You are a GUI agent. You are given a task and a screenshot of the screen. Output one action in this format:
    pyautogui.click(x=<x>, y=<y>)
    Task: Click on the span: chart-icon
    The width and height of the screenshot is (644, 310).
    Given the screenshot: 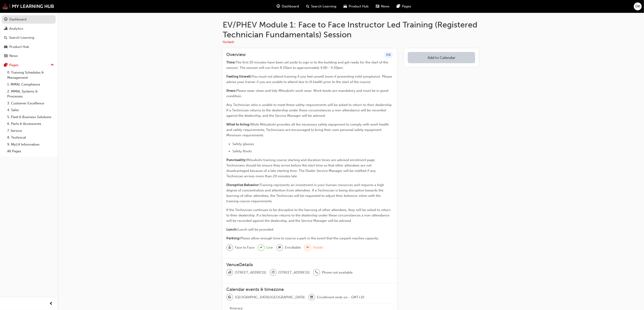 What is the action you would take?
    pyautogui.click(x=6, y=29)
    